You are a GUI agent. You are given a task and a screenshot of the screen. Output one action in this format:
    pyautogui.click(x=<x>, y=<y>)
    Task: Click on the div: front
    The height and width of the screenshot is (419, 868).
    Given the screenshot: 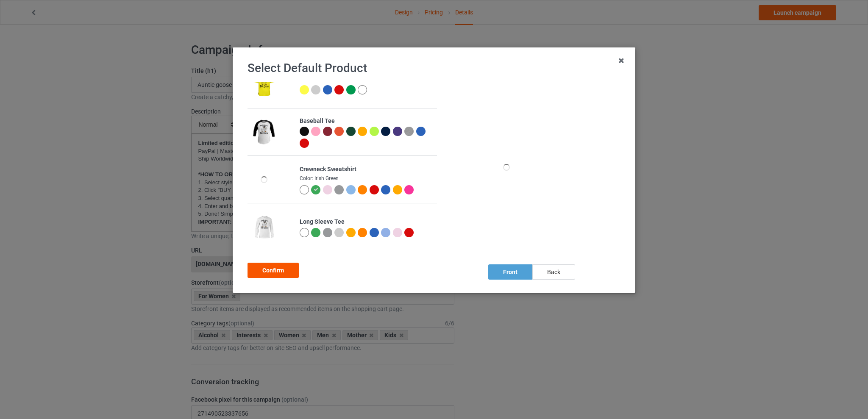 What is the action you would take?
    pyautogui.click(x=510, y=272)
    